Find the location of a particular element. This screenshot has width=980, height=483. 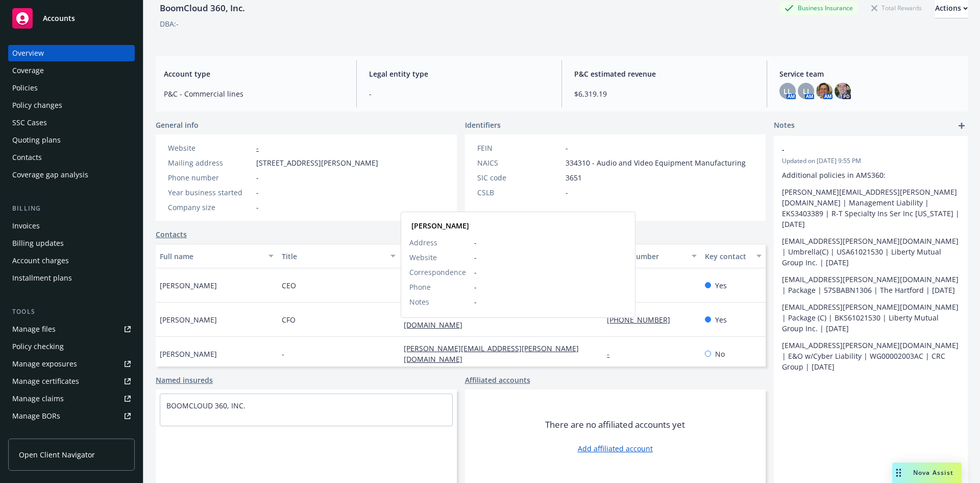

a: Coverage gap analysis is located at coordinates (72, 175).